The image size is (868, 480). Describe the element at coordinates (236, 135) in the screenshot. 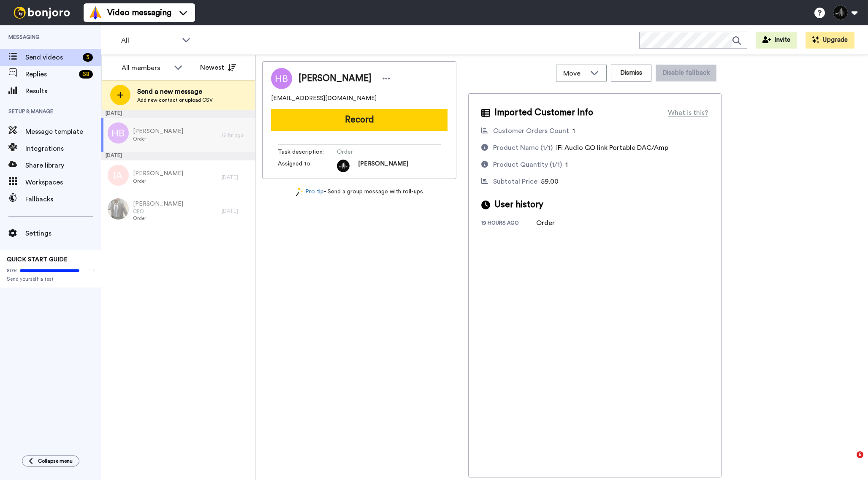

I see `div: 19 hr. ago` at that location.